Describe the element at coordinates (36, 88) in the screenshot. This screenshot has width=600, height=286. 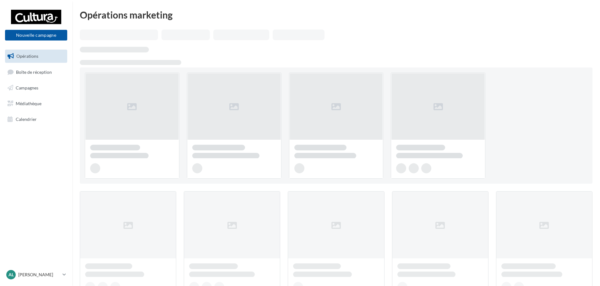
I see `a: Campagnes` at that location.